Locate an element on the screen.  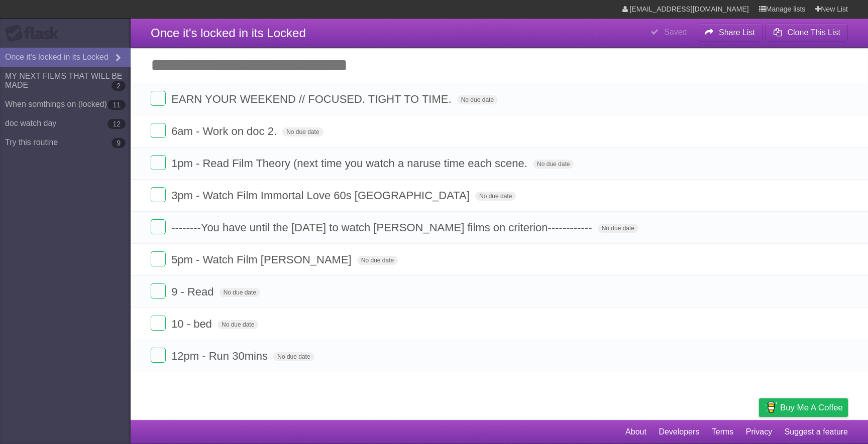
button: Clone This List is located at coordinates (806, 33).